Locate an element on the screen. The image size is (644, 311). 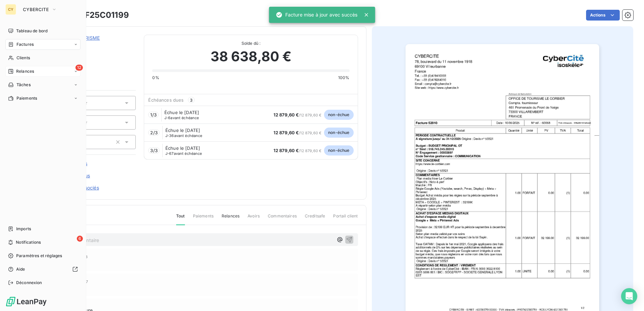
span: 2 / 3 is located at coordinates (153, 133).